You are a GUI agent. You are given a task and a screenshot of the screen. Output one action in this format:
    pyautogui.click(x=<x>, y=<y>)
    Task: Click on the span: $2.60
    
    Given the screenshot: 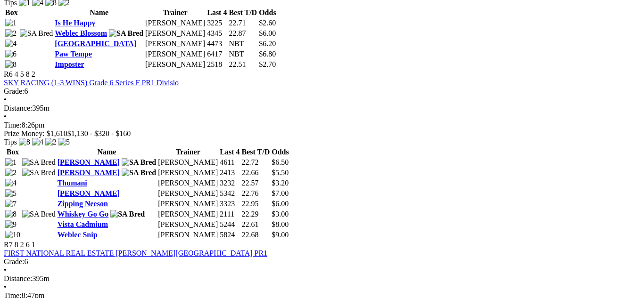 What is the action you would take?
    pyautogui.click(x=267, y=22)
    